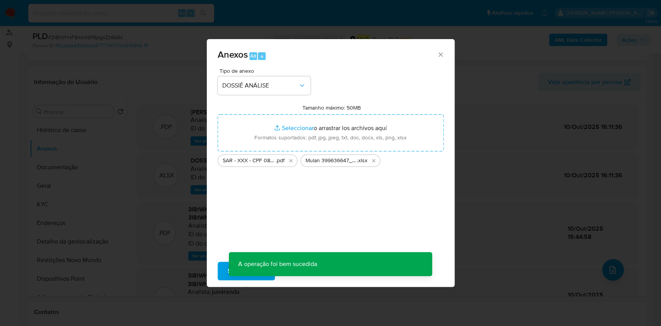  What do you see at coordinates (264, 86) in the screenshot?
I see `button: DOSSIÊ ANÁLISE` at bounding box center [264, 86].